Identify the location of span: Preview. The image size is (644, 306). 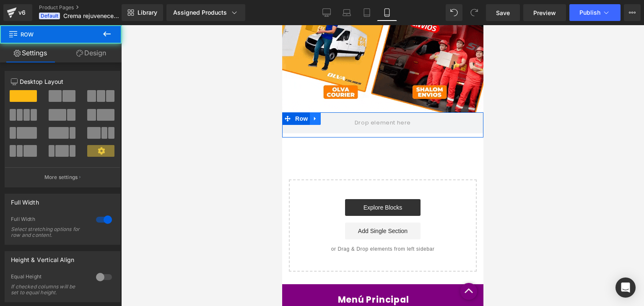
(545, 13).